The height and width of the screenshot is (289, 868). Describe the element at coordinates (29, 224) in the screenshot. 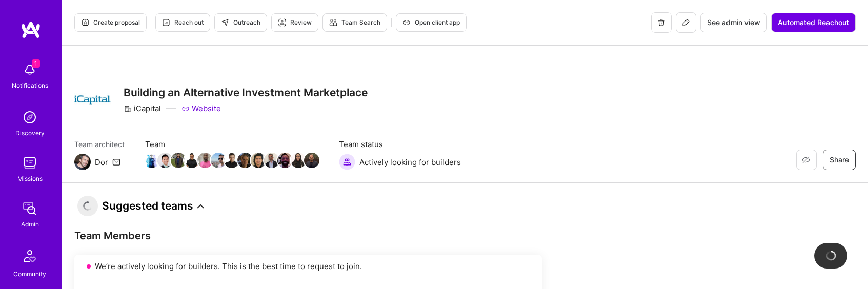

I see `div: Admin` at that location.